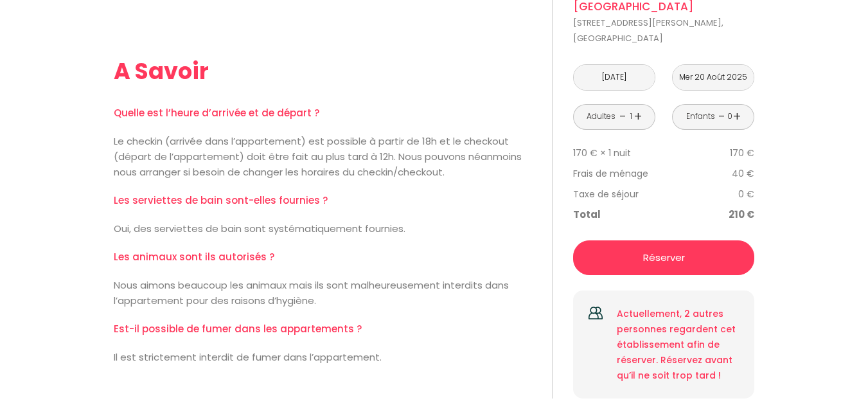  Describe the element at coordinates (587, 215) in the screenshot. I see `p: Total` at that location.